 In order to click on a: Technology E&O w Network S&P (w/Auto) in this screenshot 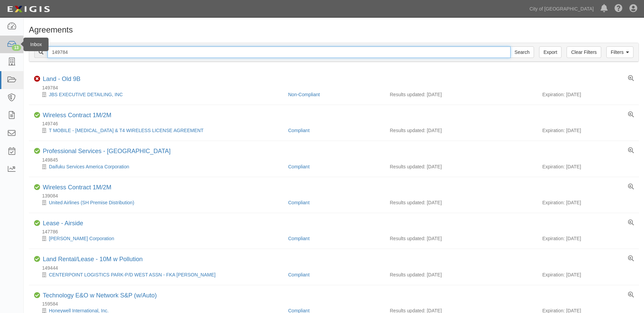, I will do `click(100, 296)`.